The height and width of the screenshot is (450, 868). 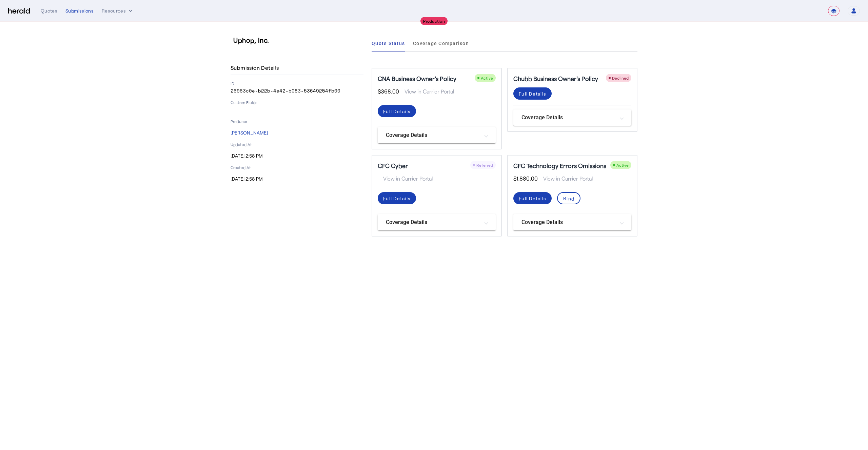 I want to click on h5: Chubb Business Owner's Policy, so click(x=555, y=79).